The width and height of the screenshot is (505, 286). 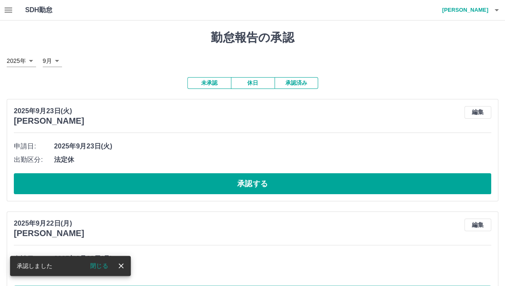 I want to click on button: close, so click(x=121, y=265).